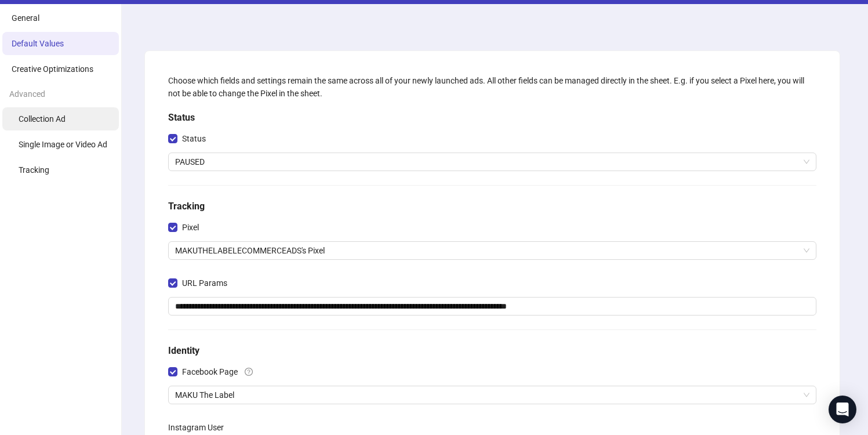 The image size is (868, 435). What do you see at coordinates (492, 162) in the screenshot?
I see `span: PAUSED` at bounding box center [492, 162].